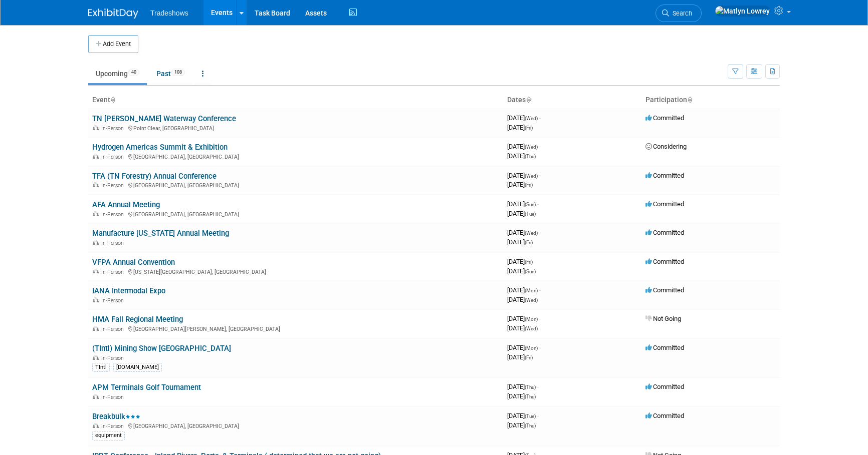  I want to click on span: 40, so click(134, 72).